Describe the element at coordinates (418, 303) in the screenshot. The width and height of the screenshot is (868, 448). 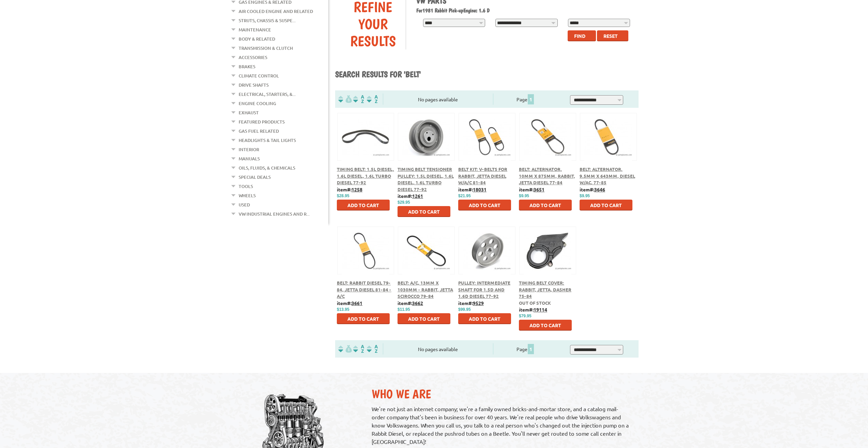
I see `u: 3662` at that location.